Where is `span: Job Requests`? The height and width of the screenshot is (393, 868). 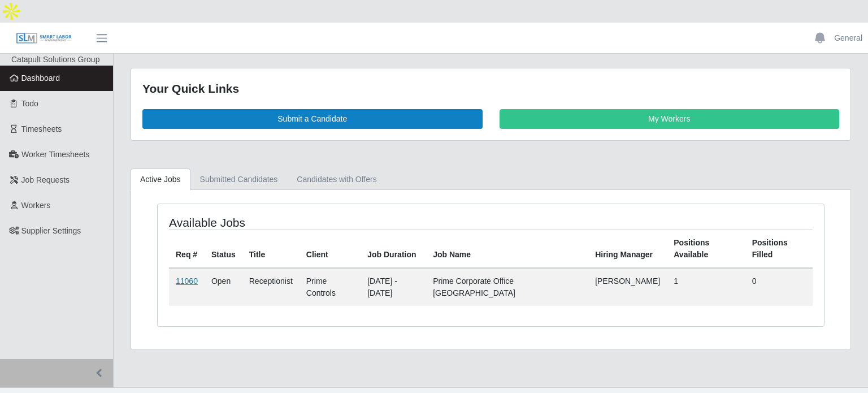 span: Job Requests is located at coordinates (46, 180).